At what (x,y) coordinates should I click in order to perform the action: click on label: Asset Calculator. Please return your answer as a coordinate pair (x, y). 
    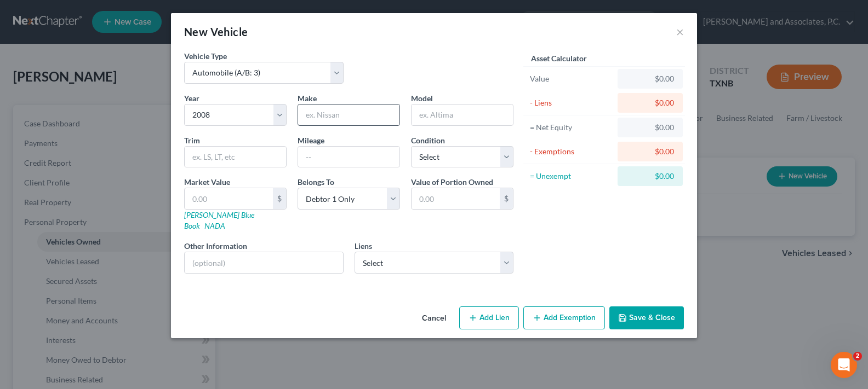
    Looking at the image, I should click on (559, 58).